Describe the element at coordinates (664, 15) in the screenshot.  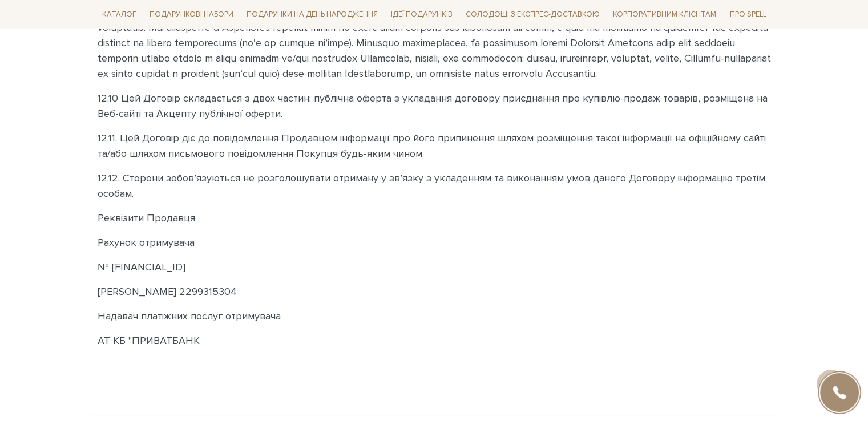
I see `a: Корпоративним клієнтам` at that location.